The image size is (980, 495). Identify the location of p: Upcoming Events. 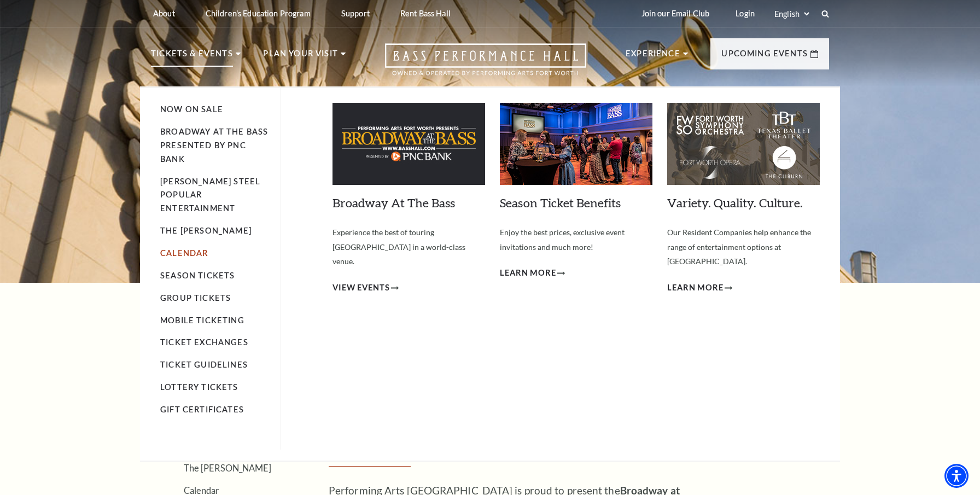
(765, 57).